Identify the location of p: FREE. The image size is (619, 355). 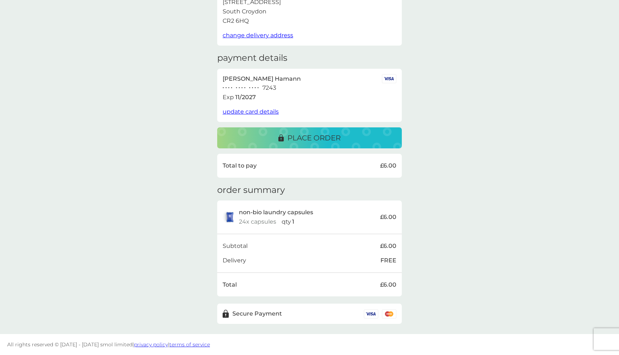
(389, 261).